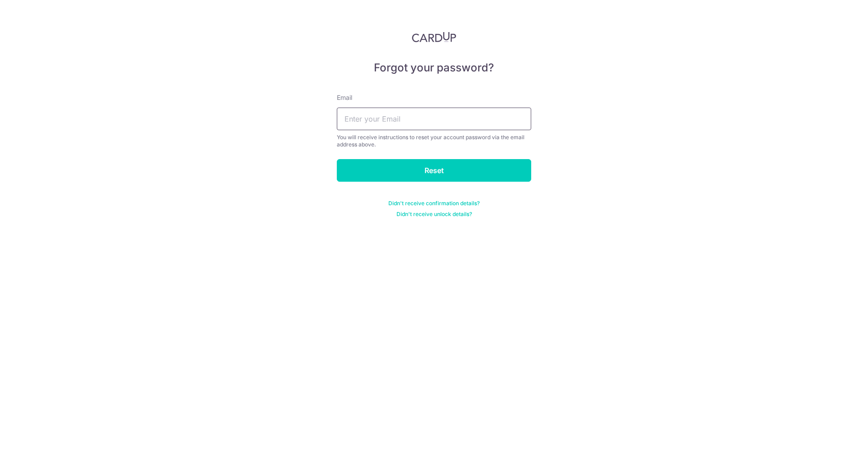  I want to click on a: Didn't receive unlock details?, so click(434, 215).